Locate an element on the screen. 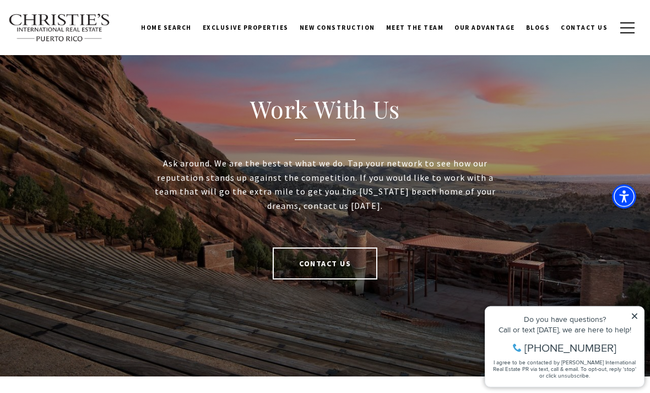 The image size is (650, 393). span: New Construction is located at coordinates (337, 28).